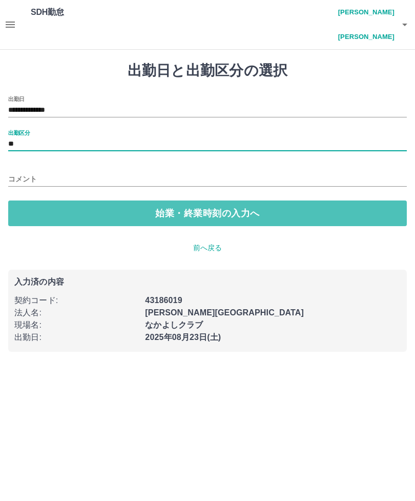 The image size is (415, 501). Describe the element at coordinates (208, 248) in the screenshot. I see `p: 前へ戻る` at that location.